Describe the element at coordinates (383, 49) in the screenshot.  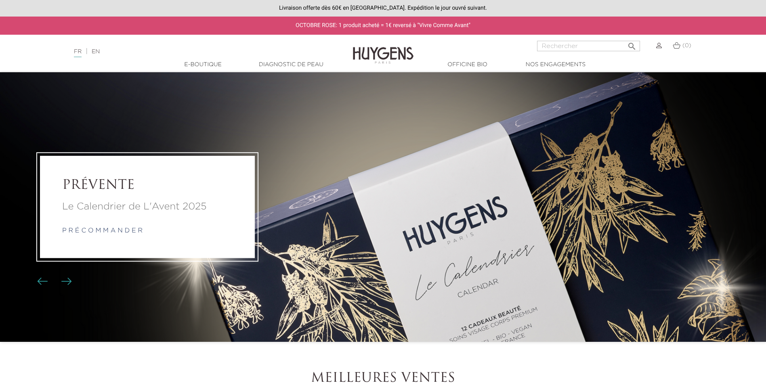
I see `img: Huygens` at that location.